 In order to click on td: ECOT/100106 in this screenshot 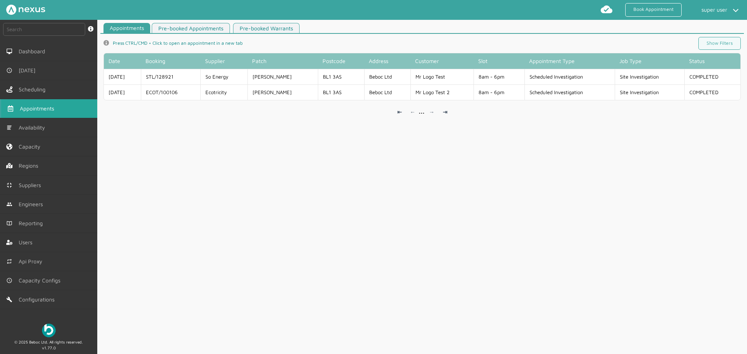, I will do `click(171, 92)`.